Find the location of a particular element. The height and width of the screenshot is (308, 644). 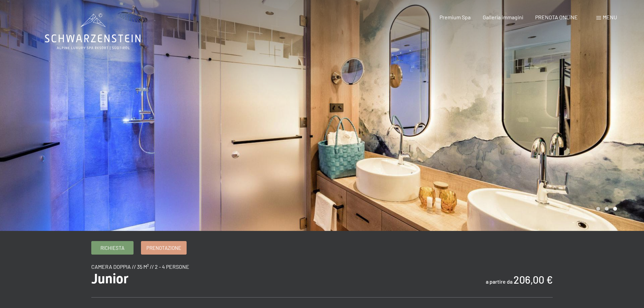

span: Junior is located at coordinates (110, 279).